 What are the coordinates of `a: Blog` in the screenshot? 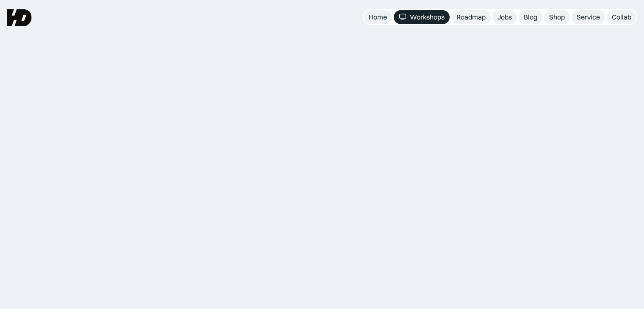 It's located at (531, 17).